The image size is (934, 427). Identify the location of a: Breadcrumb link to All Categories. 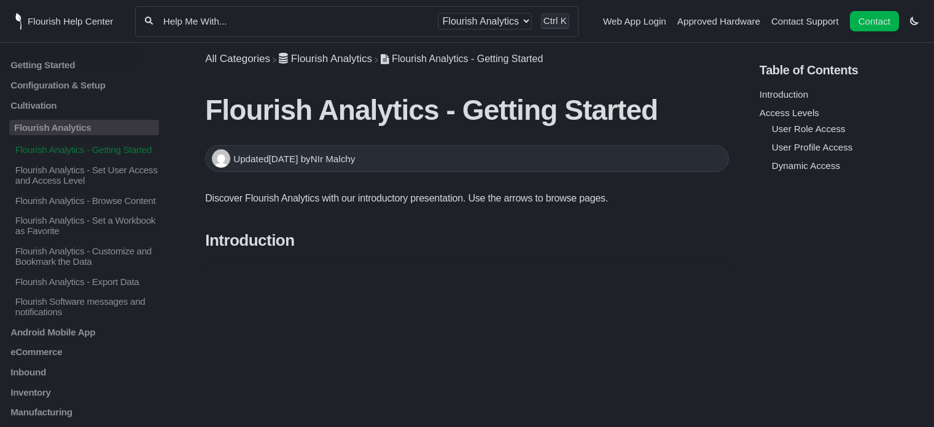
(238, 58).